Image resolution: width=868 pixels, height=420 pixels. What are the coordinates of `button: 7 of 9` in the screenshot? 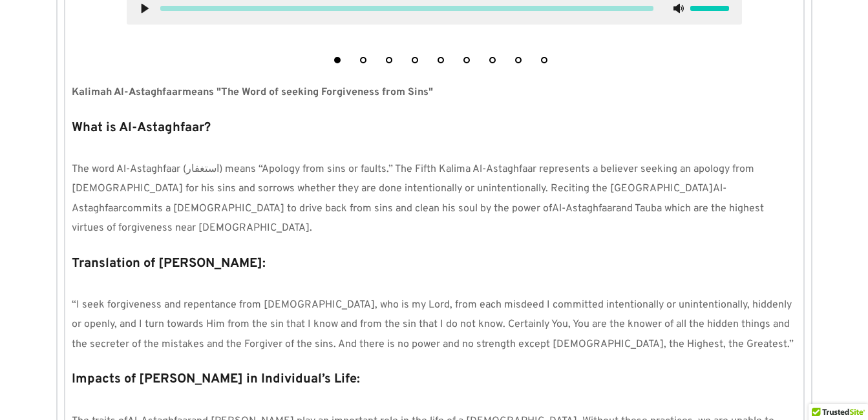 It's located at (493, 60).